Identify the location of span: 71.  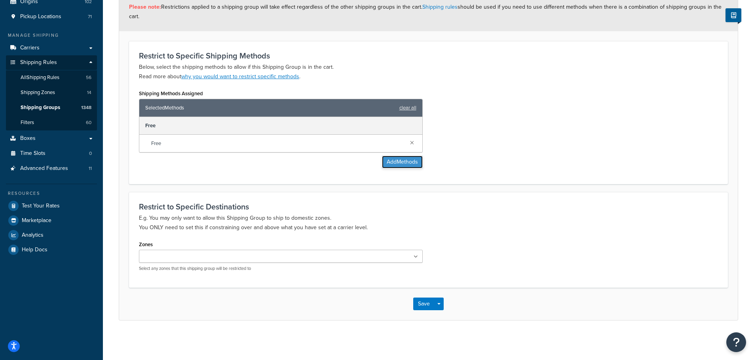
(90, 17).